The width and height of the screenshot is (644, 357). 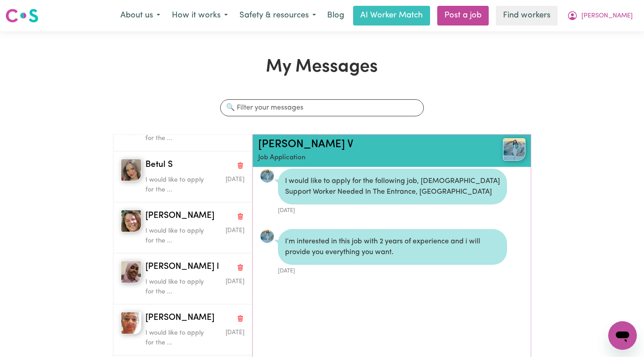 What do you see at coordinates (463, 16) in the screenshot?
I see `a: Post a job` at bounding box center [463, 16].